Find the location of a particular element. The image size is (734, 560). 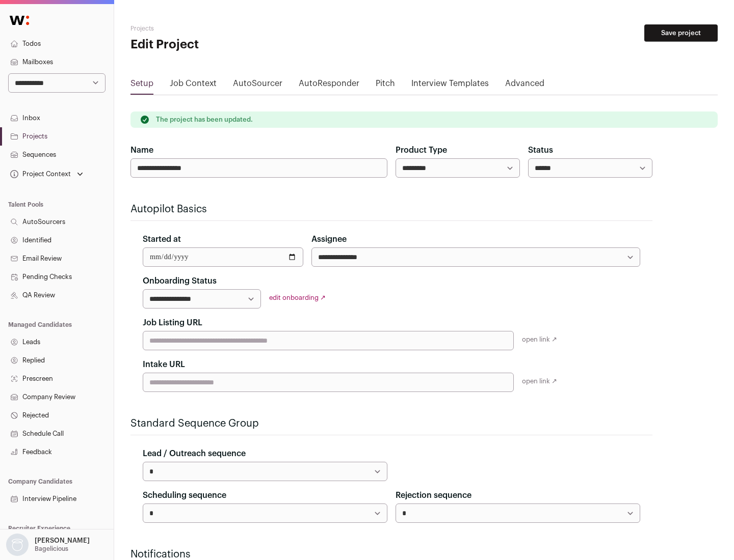

label: Job Listing URL is located at coordinates (172, 322).